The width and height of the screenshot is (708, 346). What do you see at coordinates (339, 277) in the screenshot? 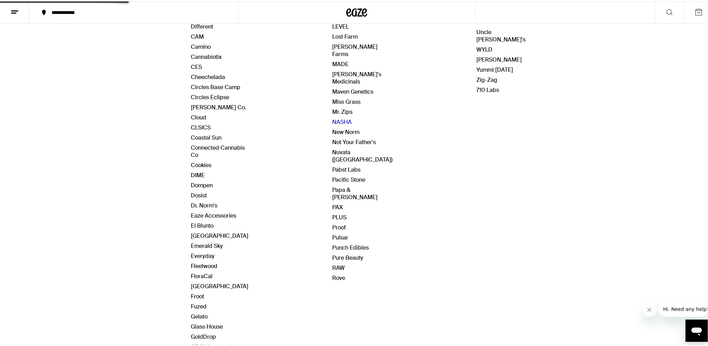
I see `a: Rove` at bounding box center [339, 277].